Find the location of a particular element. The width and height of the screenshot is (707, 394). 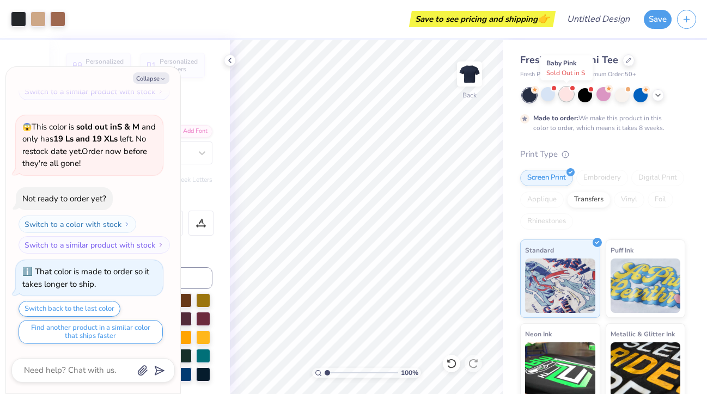

button: Switch back to the last color is located at coordinates (69, 309).